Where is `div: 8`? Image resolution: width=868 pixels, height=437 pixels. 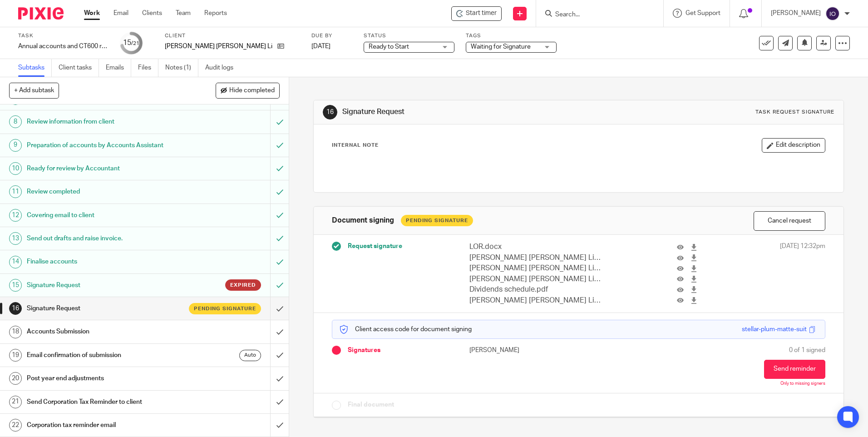 div: 8 is located at coordinates (15, 122).